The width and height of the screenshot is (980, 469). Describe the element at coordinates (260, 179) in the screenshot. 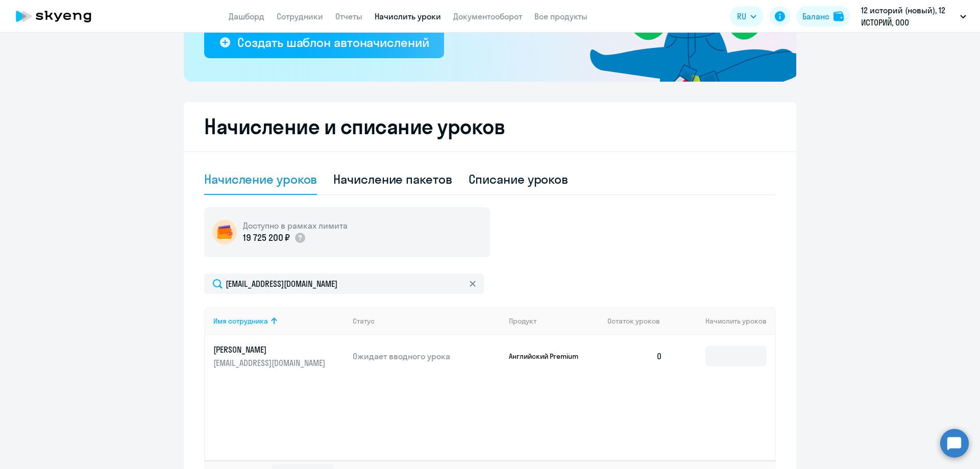

I see `div: Начисление уроков` at that location.